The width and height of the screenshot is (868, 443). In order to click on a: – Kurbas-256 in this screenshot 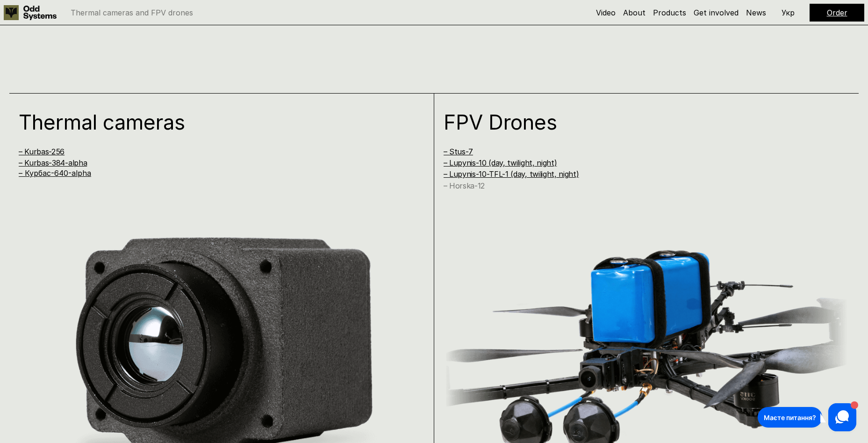, I will do `click(41, 151)`.